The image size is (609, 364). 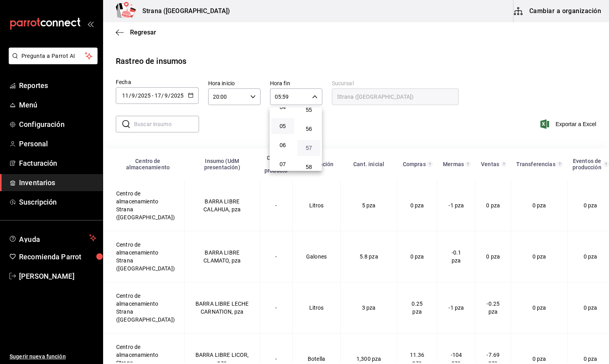 What do you see at coordinates (283, 164) in the screenshot?
I see `button: 07` at bounding box center [283, 164].